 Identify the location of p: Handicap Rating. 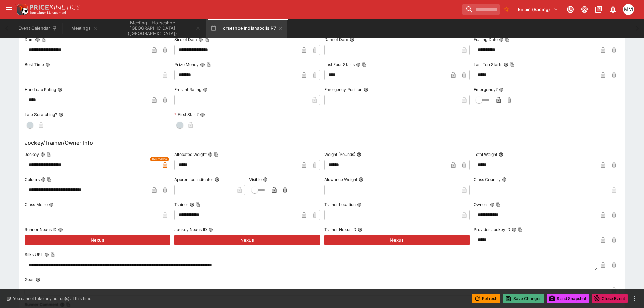
(40, 89).